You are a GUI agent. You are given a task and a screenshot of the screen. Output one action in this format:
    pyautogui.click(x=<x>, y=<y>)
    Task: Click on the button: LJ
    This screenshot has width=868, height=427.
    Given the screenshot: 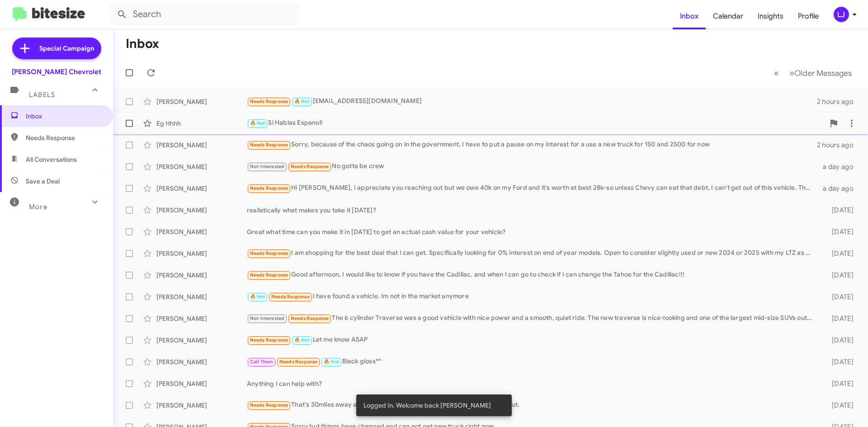 What is the action you would take?
    pyautogui.click(x=842, y=14)
    